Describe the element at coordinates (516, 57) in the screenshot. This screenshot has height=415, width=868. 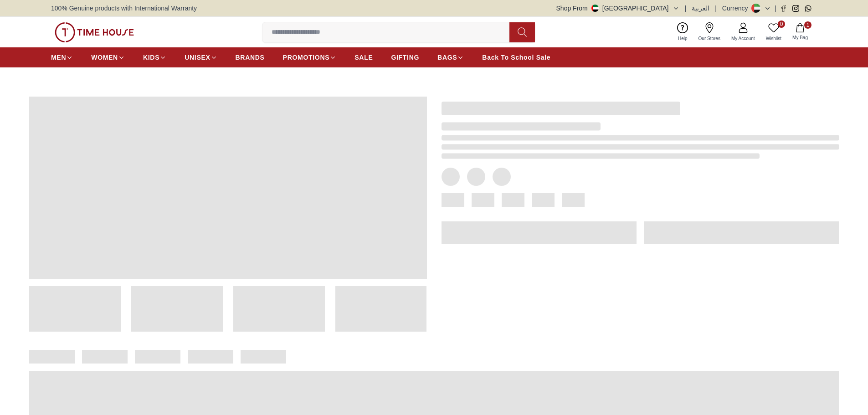
I see `span: Back To School Sale` at that location.